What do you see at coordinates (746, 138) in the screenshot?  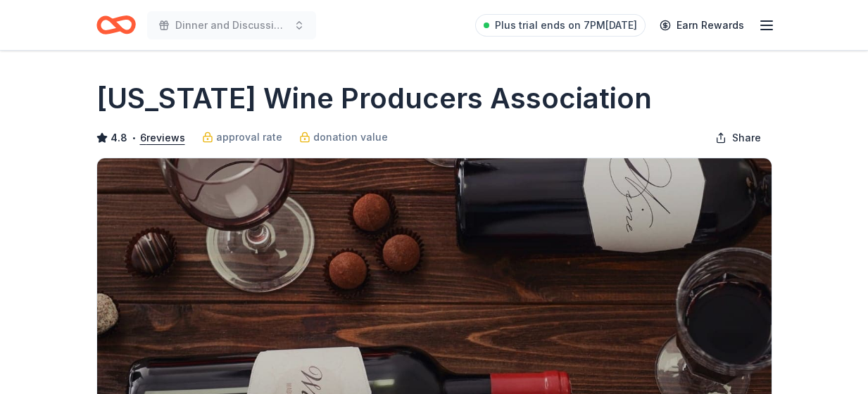 I see `span: Share` at bounding box center [746, 138].